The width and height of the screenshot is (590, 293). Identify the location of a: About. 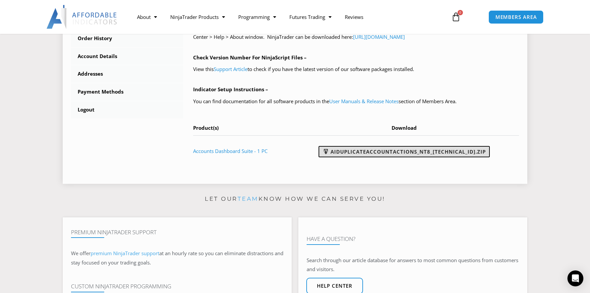
(147, 17).